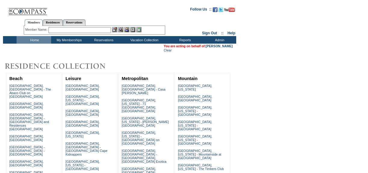 This screenshot has width=368, height=173. Describe the element at coordinates (209, 33) in the screenshot. I see `a: Sign Out` at that location.